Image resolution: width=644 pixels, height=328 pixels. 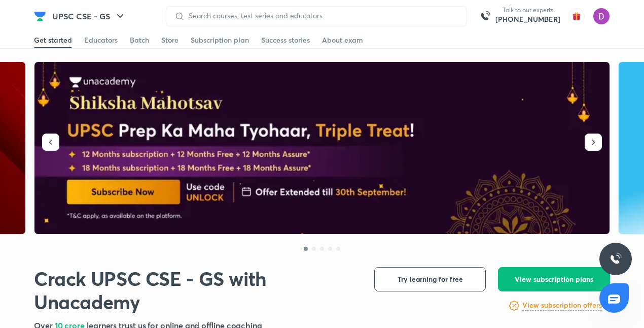 I want to click on a: Subscription plan, so click(x=220, y=40).